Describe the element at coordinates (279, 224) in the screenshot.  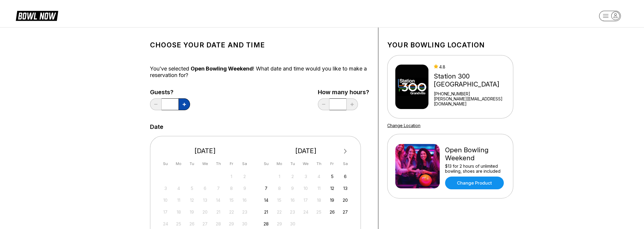
I see `div: Not available Monday, September 29th, 2025` at that location.